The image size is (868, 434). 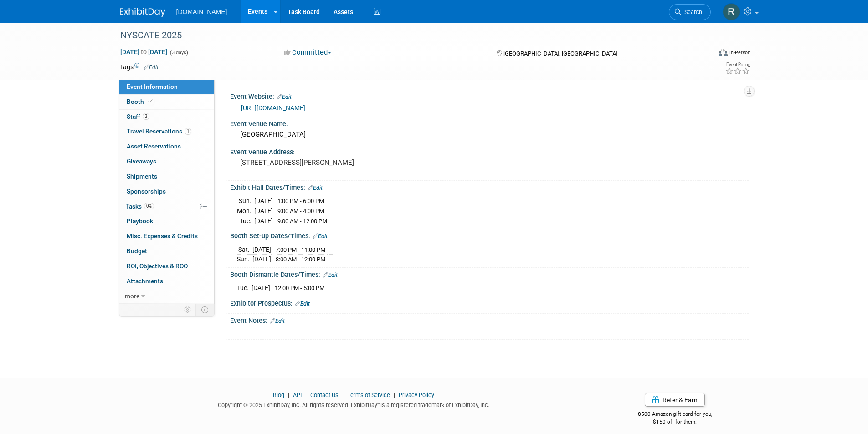 What do you see at coordinates (167, 147) in the screenshot?
I see `a: Asset Reservations` at bounding box center [167, 147].